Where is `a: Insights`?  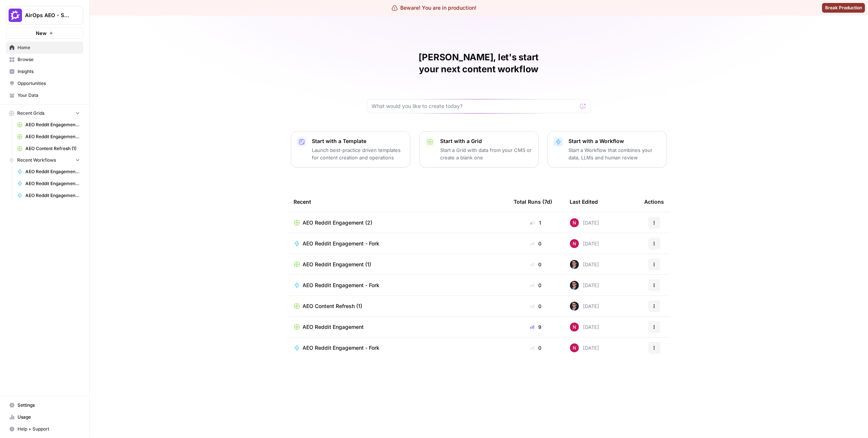 a: Insights is located at coordinates (44, 72).